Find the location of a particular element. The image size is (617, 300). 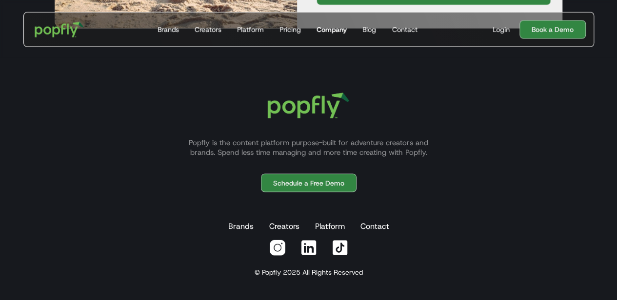

a: Schedule a Free Demo is located at coordinates (309, 183).